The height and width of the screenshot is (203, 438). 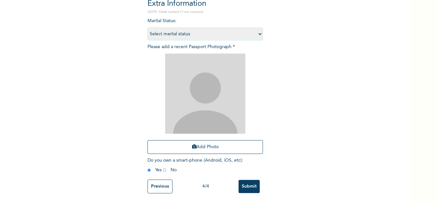 I want to click on span: Do you own a smart-phone (Android, iOS, etc) : Yes No, so click(x=195, y=165).